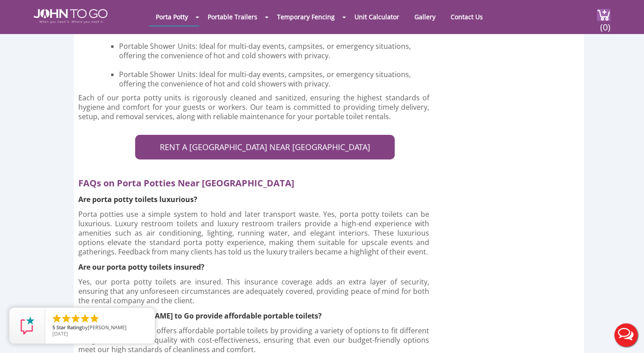  I want to click on img: cart a, so click(604, 15).